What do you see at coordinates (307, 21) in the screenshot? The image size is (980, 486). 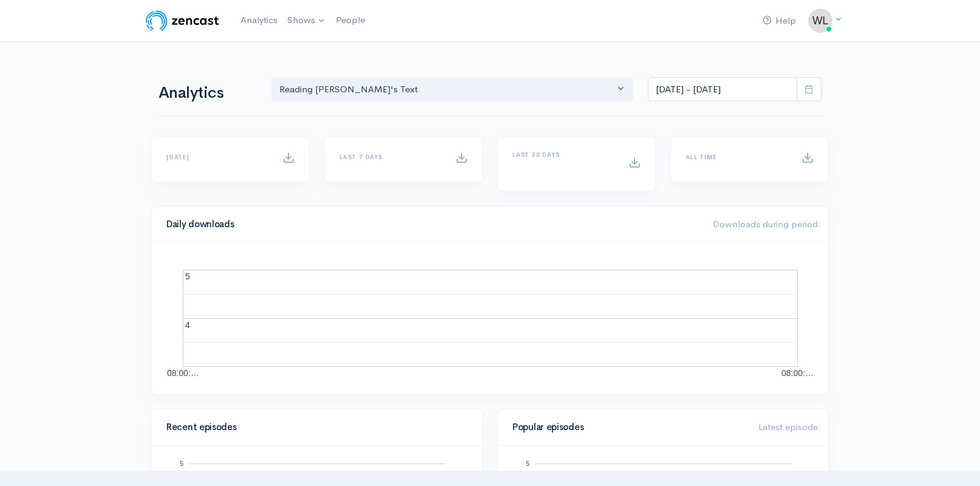 I see `a: Shows` at bounding box center [307, 21].